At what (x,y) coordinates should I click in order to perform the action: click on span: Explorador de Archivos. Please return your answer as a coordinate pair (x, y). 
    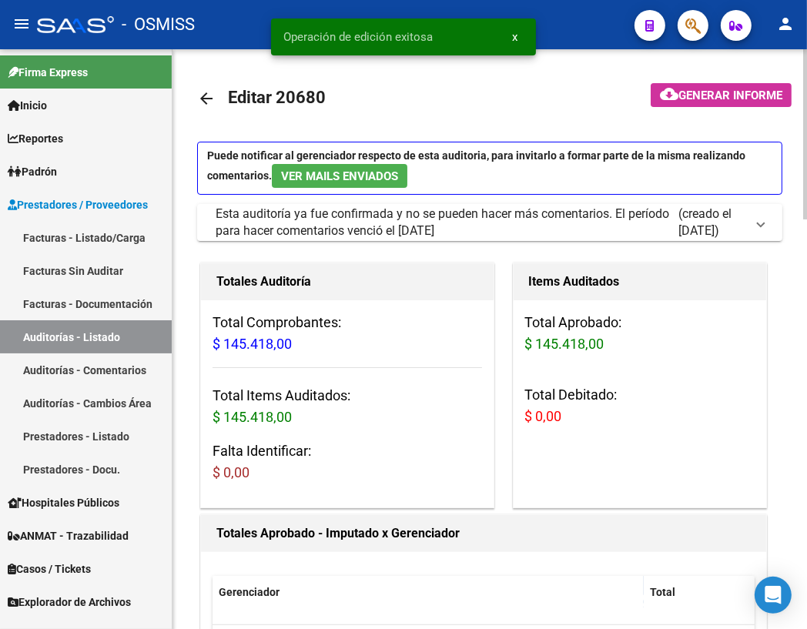
    Looking at the image, I should click on (69, 602).